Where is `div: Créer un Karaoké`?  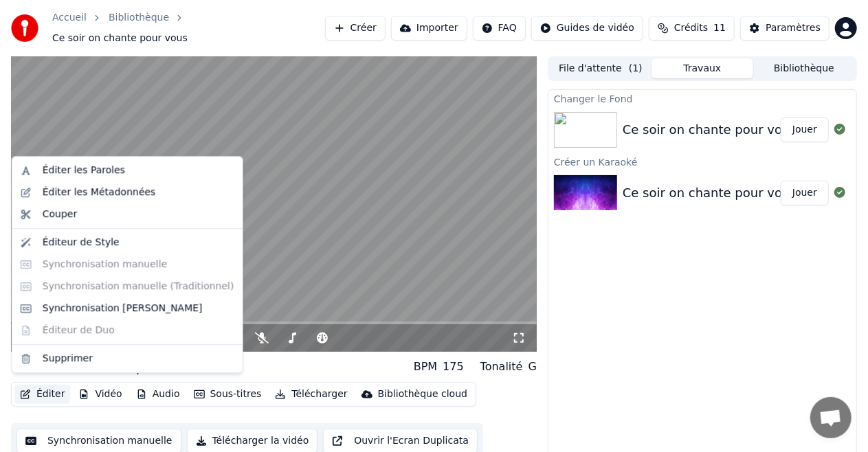 div: Créer un Karaoké is located at coordinates (702, 161).